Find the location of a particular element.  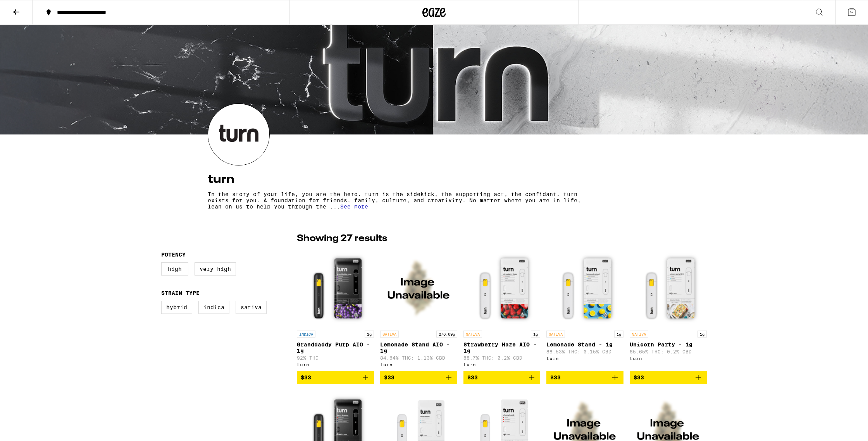

a: Open page for Strawberry Haze AIO - 1g from turn is located at coordinates (502, 310).